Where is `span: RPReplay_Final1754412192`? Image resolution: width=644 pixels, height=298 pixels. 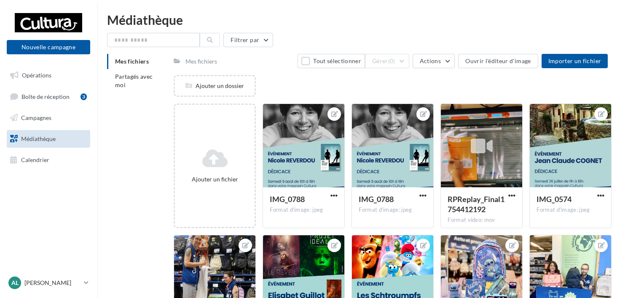 span: RPReplay_Final1754412192 is located at coordinates (476, 204).